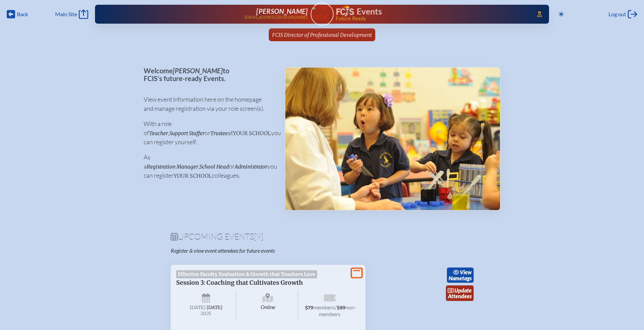 The height and width of the screenshot is (330, 644). What do you see at coordinates (187, 133) in the screenshot?
I see `span: Support Staffer` at bounding box center [187, 133].